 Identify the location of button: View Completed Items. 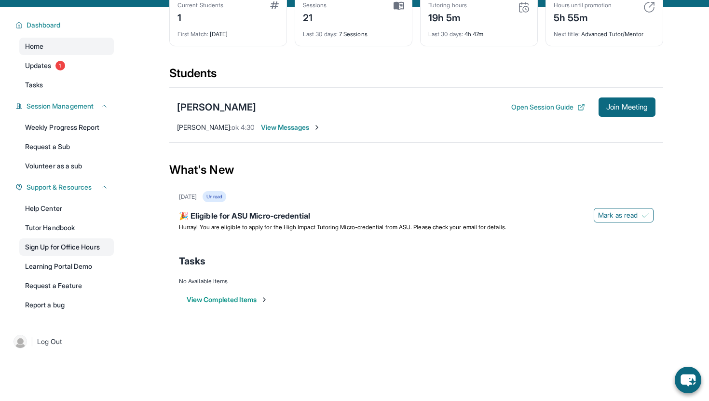
(227, 300).